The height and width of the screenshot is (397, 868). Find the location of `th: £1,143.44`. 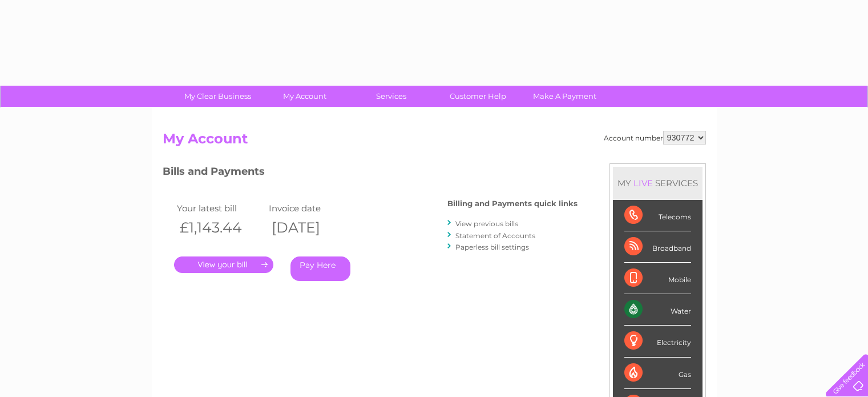

th: £1,143.44 is located at coordinates (220, 227).